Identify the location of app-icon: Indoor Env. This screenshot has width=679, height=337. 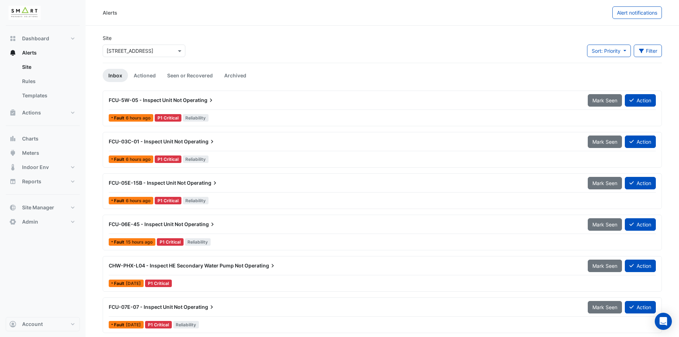
(13, 167).